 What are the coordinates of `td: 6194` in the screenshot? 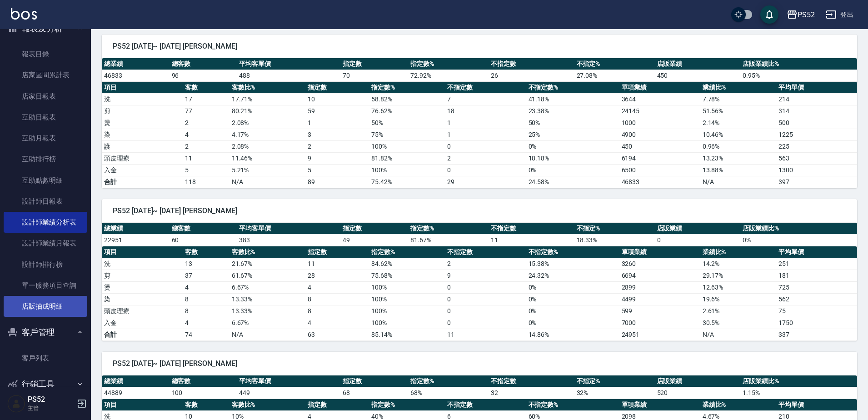 It's located at (660, 158).